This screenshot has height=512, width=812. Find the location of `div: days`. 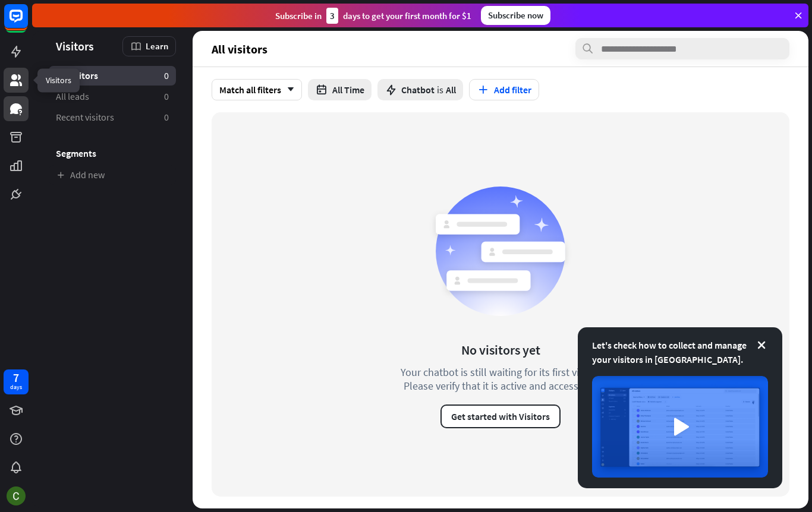

div: days is located at coordinates (16, 387).